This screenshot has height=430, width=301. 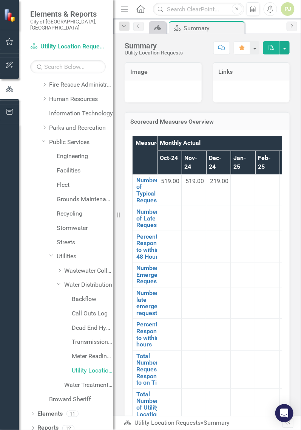 What do you see at coordinates (81, 142) in the screenshot?
I see `a: Public Services` at bounding box center [81, 142].